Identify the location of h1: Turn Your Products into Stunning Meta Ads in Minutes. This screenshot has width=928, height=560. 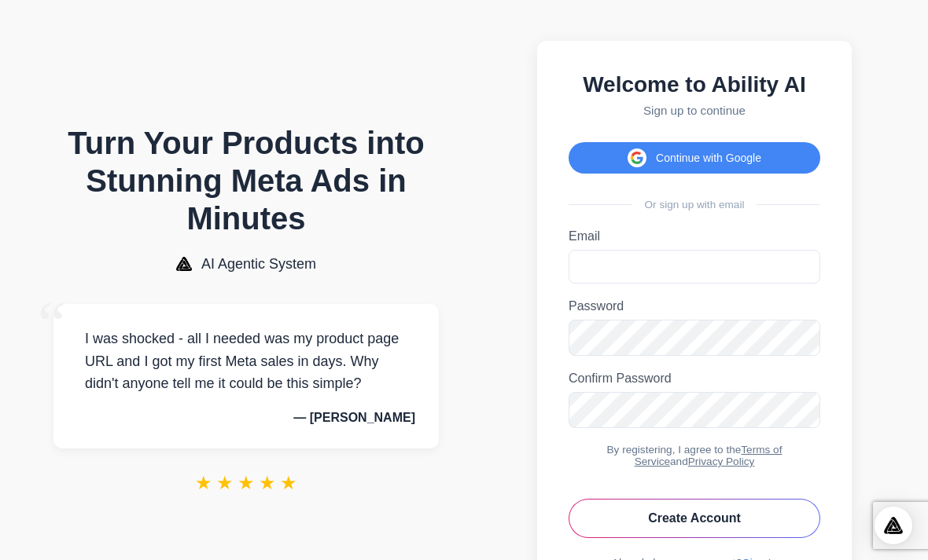
(246, 181).